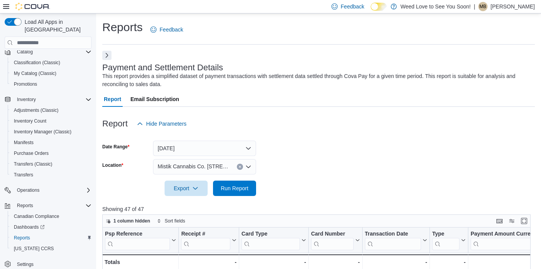 This screenshot has width=541, height=269. What do you see at coordinates (318, 209) in the screenshot?
I see `p: Showing 47 of 47` at bounding box center [318, 209].